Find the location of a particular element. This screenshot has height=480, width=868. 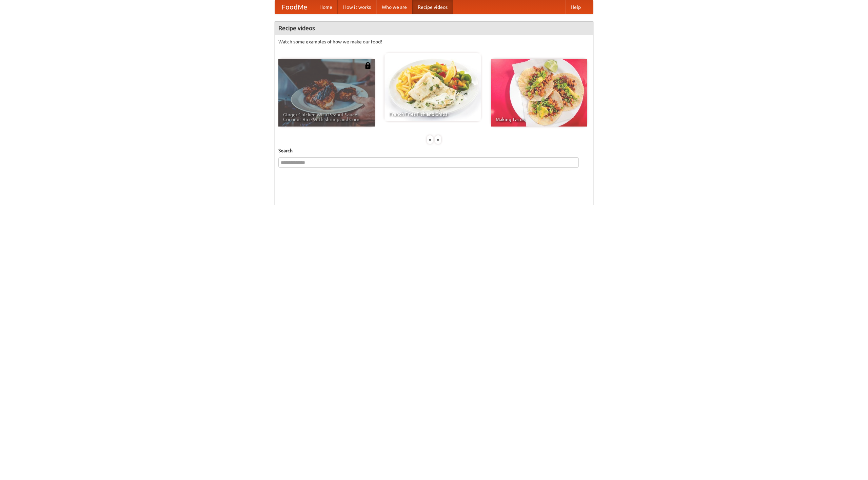

span: French Fries Fish and Chips is located at coordinates (432, 114).